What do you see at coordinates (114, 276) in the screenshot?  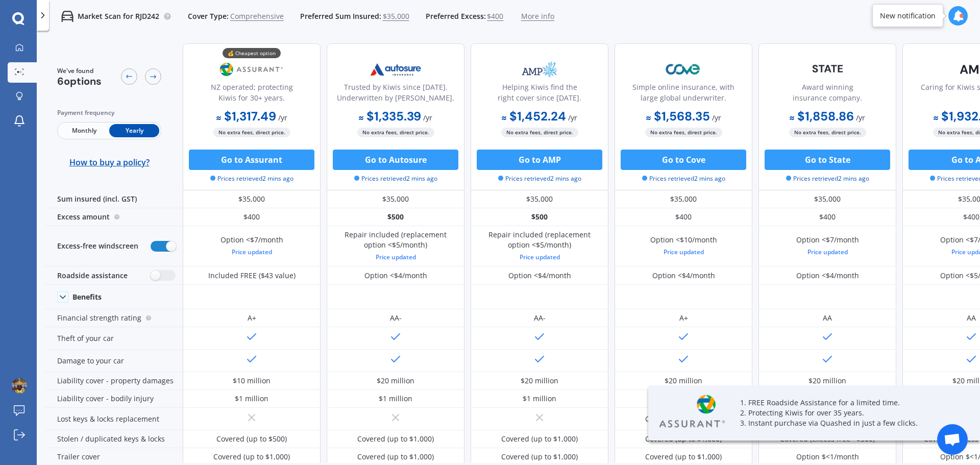 I see `div: Roadside assistance` at bounding box center [114, 276].